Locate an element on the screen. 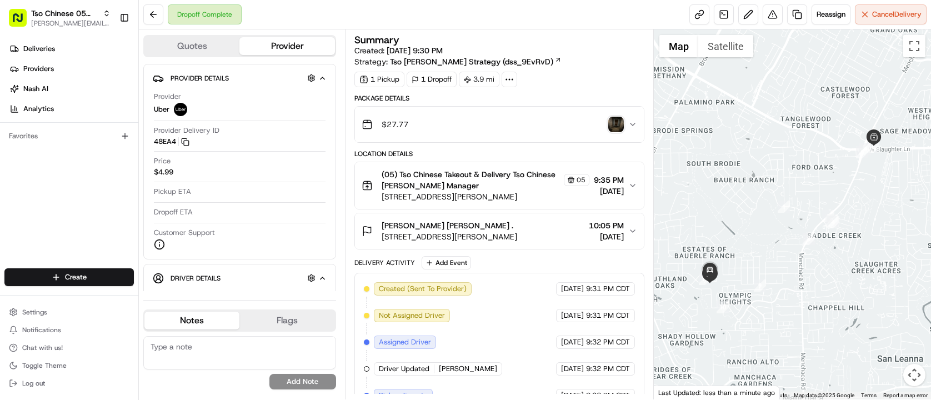  span: 9:35 PM is located at coordinates (609, 180).